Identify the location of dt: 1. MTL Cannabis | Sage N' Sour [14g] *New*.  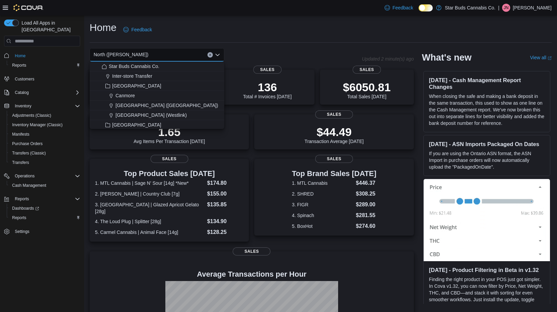
(149, 183).